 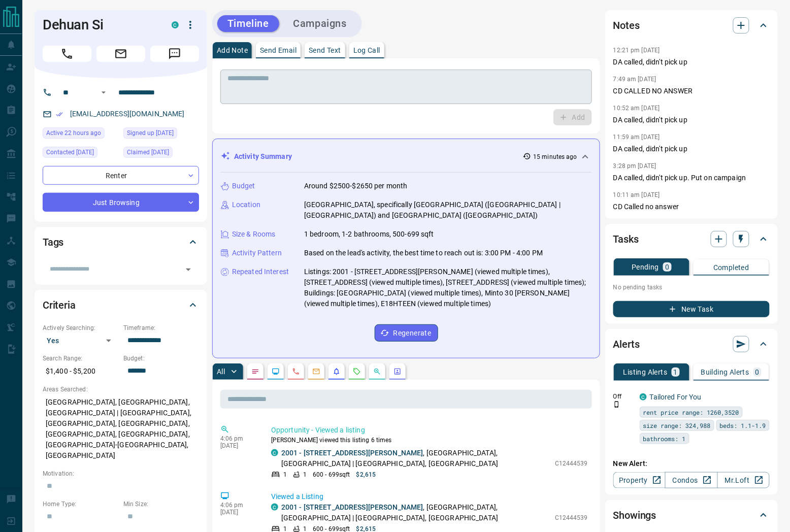 I want to click on p: Log Call, so click(x=367, y=51).